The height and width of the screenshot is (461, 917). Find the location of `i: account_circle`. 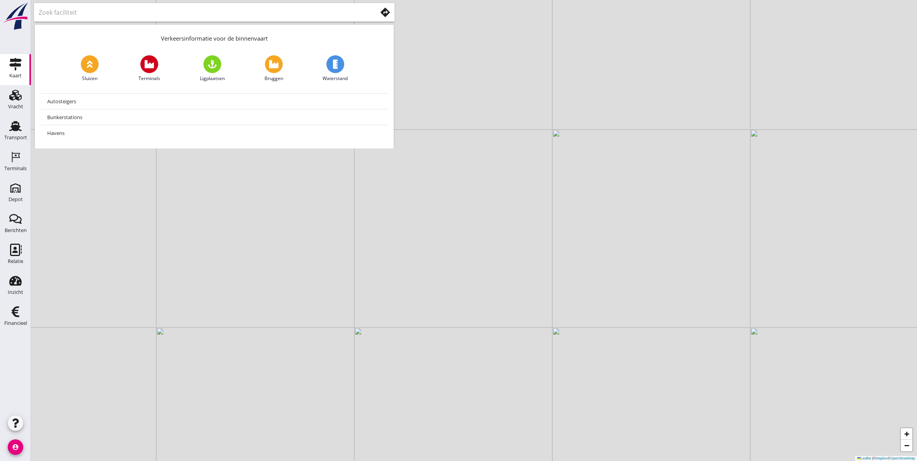

i: account_circle is located at coordinates (15, 447).